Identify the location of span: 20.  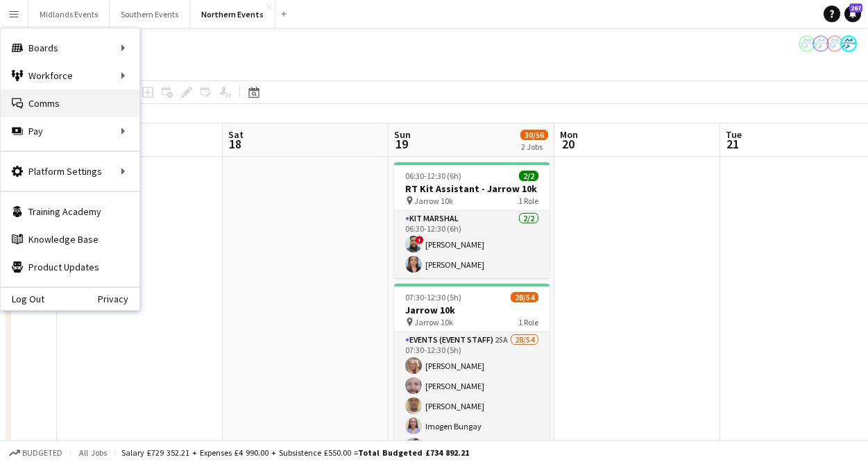
(568, 144).